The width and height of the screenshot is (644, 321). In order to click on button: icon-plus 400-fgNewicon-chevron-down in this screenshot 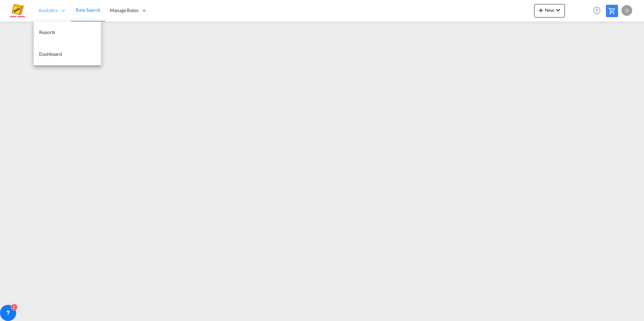, I will do `click(549, 11)`.